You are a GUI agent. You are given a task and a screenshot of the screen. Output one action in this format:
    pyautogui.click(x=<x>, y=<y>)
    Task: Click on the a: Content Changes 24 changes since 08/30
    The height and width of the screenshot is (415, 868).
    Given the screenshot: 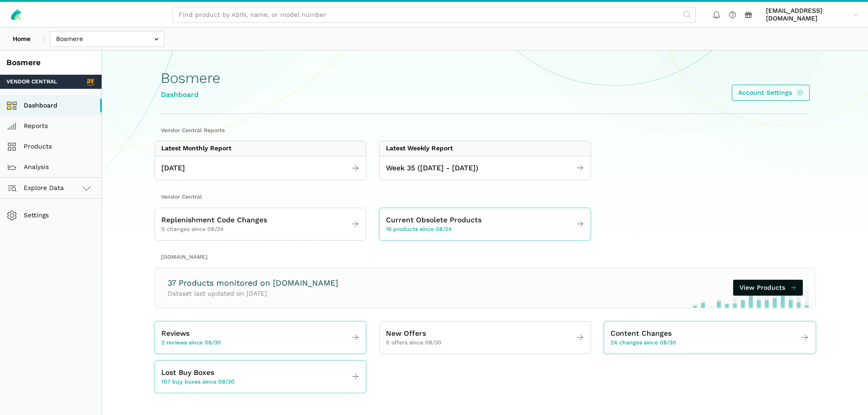 What is the action you would take?
    pyautogui.click(x=709, y=338)
    